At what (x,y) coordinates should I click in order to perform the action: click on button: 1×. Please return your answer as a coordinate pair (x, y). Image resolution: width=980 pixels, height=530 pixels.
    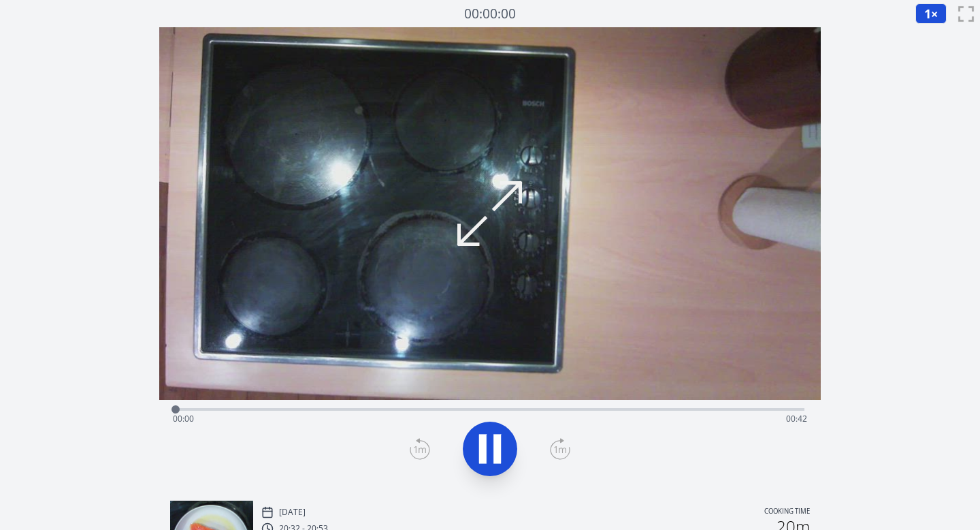
    Looking at the image, I should click on (931, 13).